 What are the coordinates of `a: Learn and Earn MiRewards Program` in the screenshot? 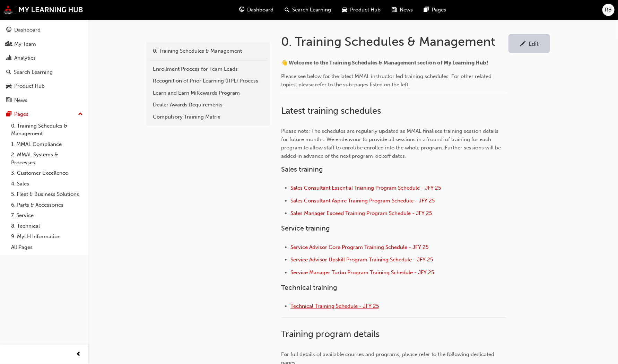 It's located at (208, 93).